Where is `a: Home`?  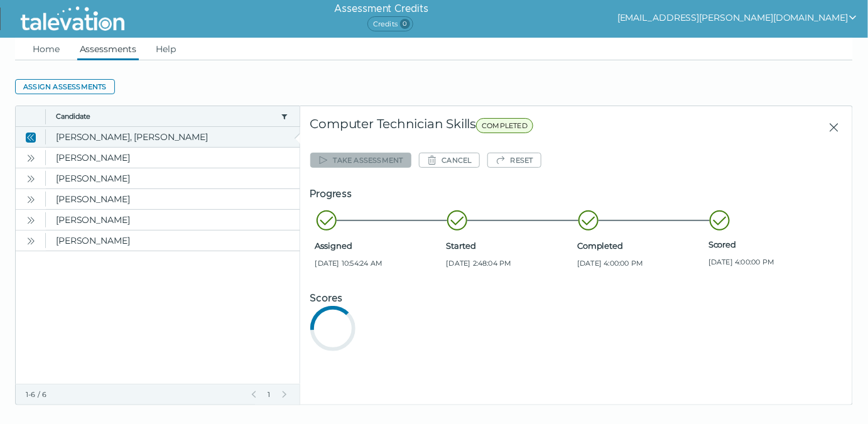 a: Home is located at coordinates (46, 49).